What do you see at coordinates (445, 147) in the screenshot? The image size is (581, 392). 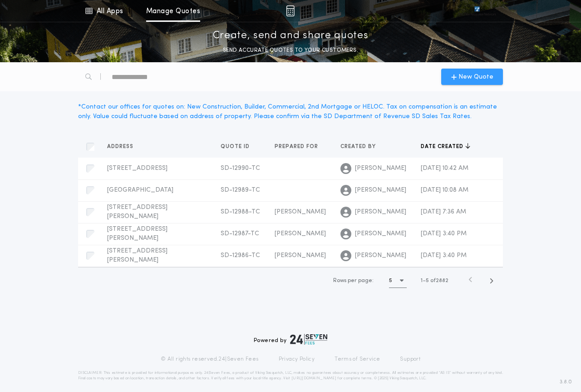 I see `button: Date created` at bounding box center [445, 147].